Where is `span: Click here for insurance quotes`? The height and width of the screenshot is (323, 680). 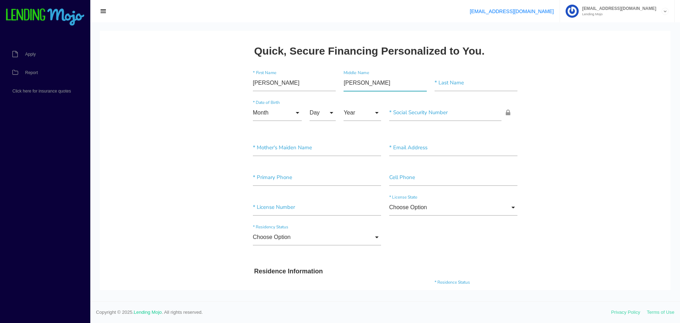 span: Click here for insurance quotes is located at coordinates (41, 91).